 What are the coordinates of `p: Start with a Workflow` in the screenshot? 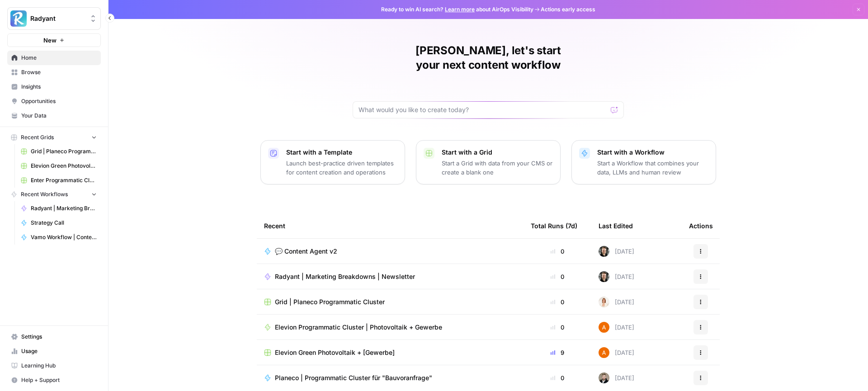 It's located at (653, 152).